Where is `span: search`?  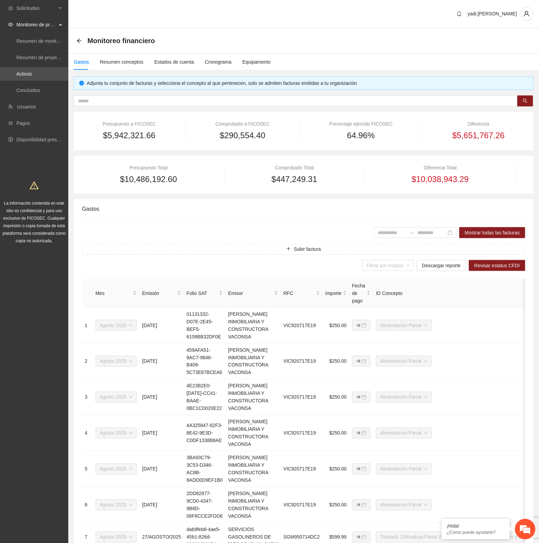 span: search is located at coordinates (526, 101).